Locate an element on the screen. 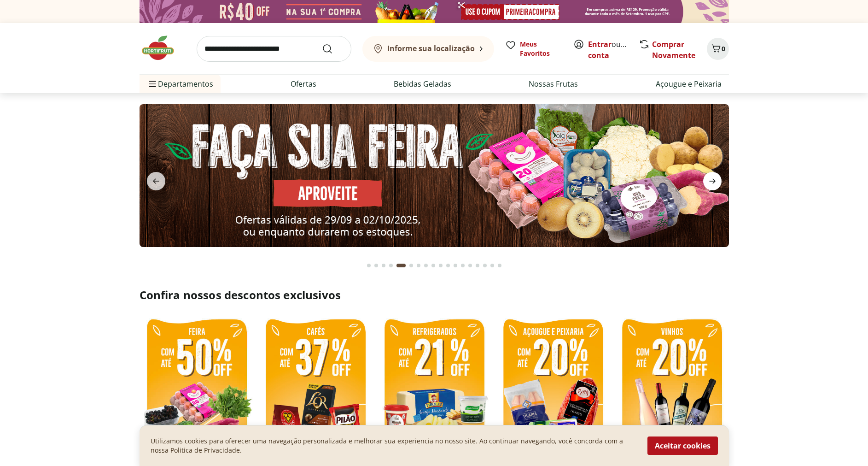 The height and width of the screenshot is (466, 868). button: Aceitar cookies is located at coordinates (683, 445).